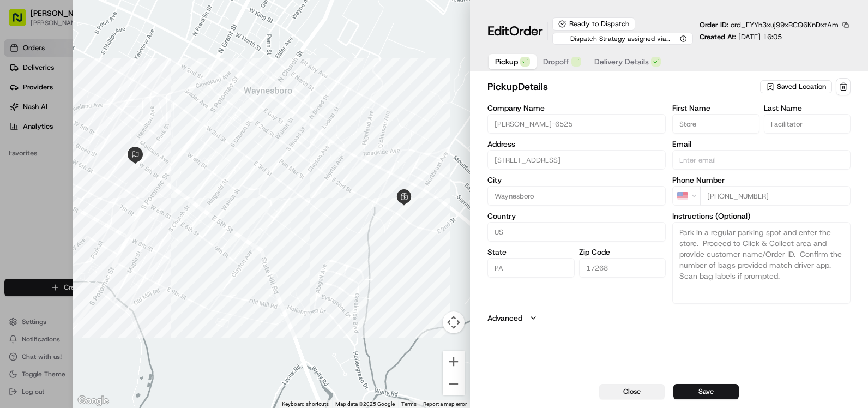  What do you see at coordinates (134, 163) in the screenshot?
I see `a: 💻API Documentation` at bounding box center [134, 163].